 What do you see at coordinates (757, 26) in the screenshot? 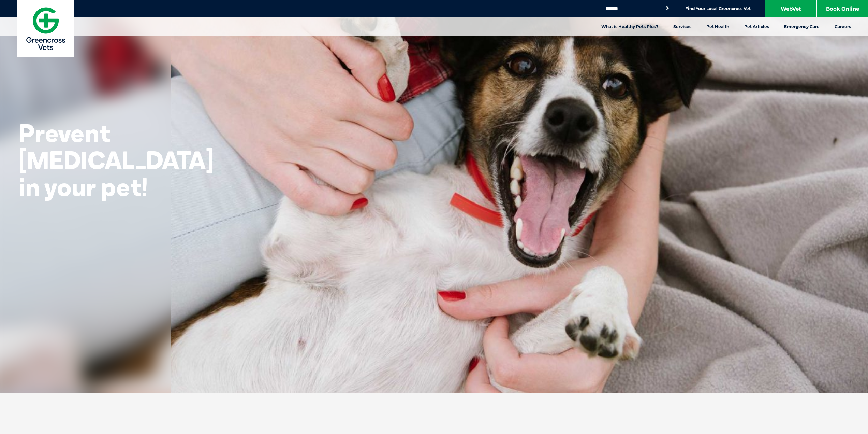
I see `a: Pet Articles` at bounding box center [757, 26].